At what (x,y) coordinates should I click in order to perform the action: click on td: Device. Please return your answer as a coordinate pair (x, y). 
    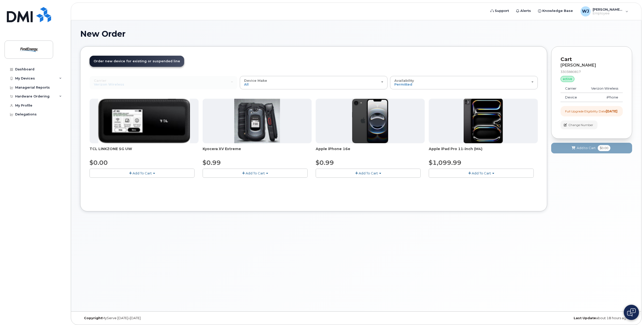
    Looking at the image, I should click on (572, 97).